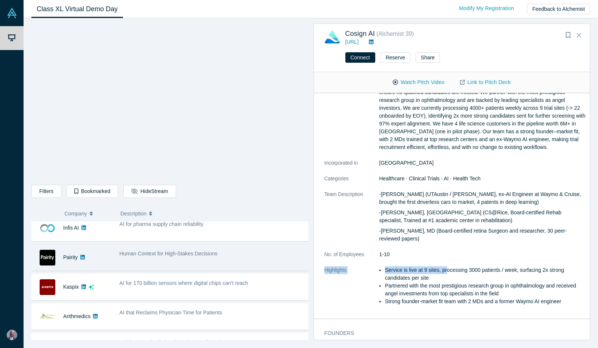  What do you see at coordinates (485, 290) in the screenshot?
I see `li: Partnered with the most prestigious research group in ophthalmology and received angel investment...` at bounding box center [485, 290].